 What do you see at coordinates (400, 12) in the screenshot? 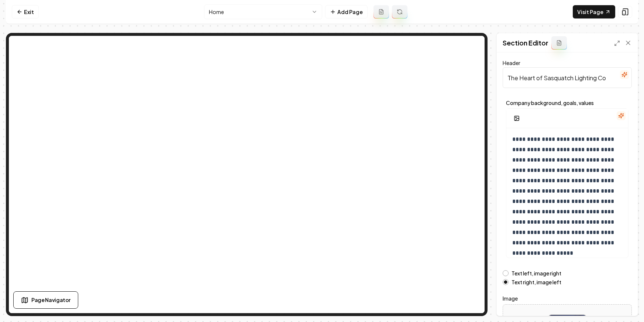
I see `button: Regenerate page` at bounding box center [400, 12].